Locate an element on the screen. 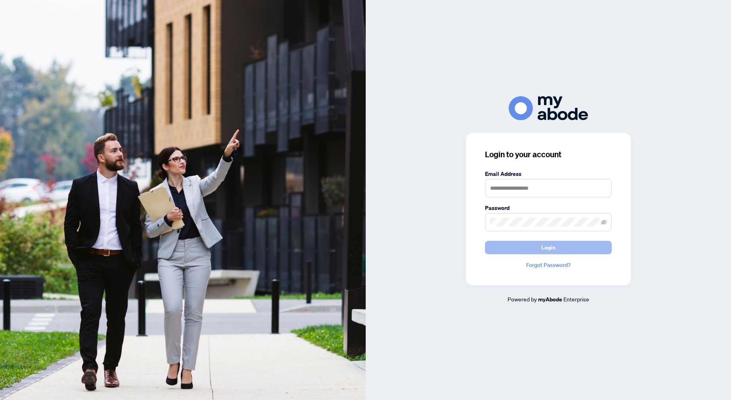 The width and height of the screenshot is (731, 400). a: Forgot Password? is located at coordinates (548, 265).